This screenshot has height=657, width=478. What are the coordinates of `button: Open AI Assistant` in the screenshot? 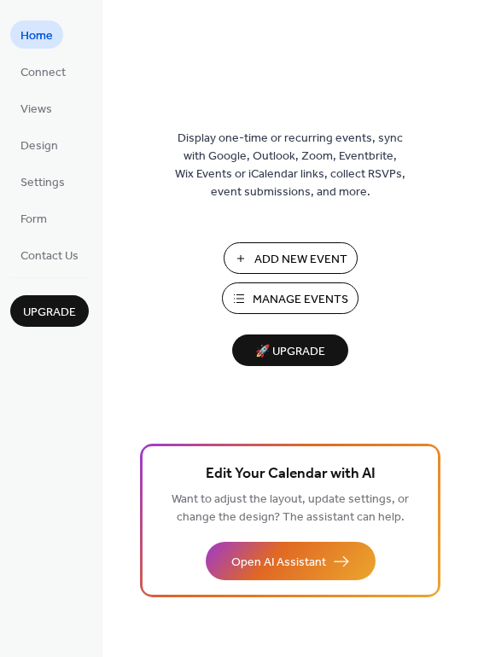 It's located at (290, 561).